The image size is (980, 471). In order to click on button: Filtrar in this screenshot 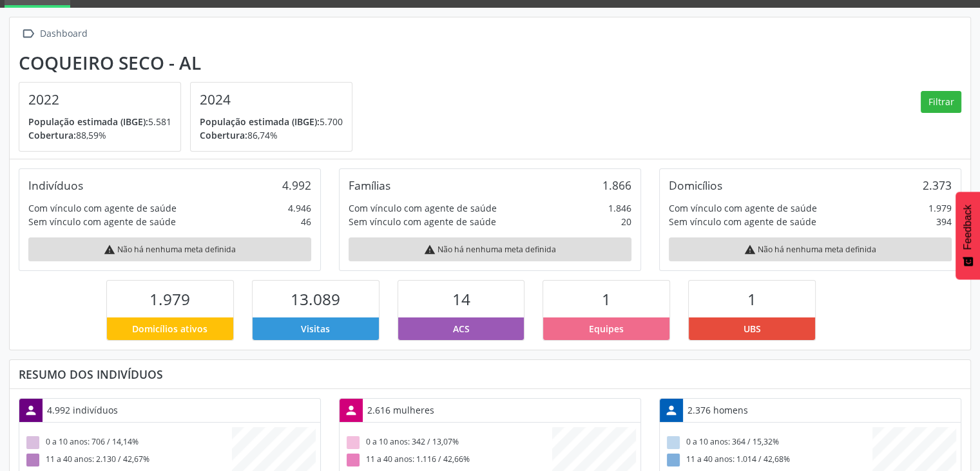, I will do `click(941, 102)`.